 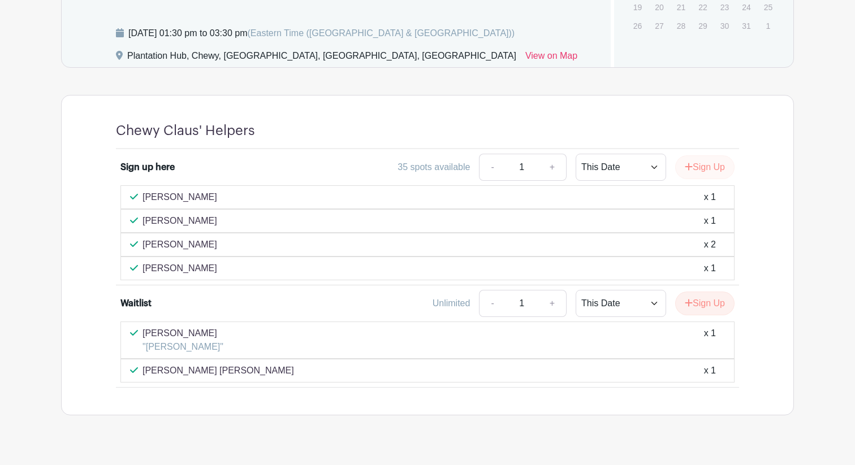 What do you see at coordinates (185, 131) in the screenshot?
I see `h4: Chewy Claus' Helpers` at bounding box center [185, 131].